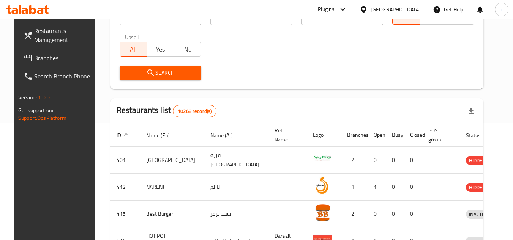  What do you see at coordinates (172, 187) in the screenshot?
I see `td: NARENJ` at bounding box center [172, 187].